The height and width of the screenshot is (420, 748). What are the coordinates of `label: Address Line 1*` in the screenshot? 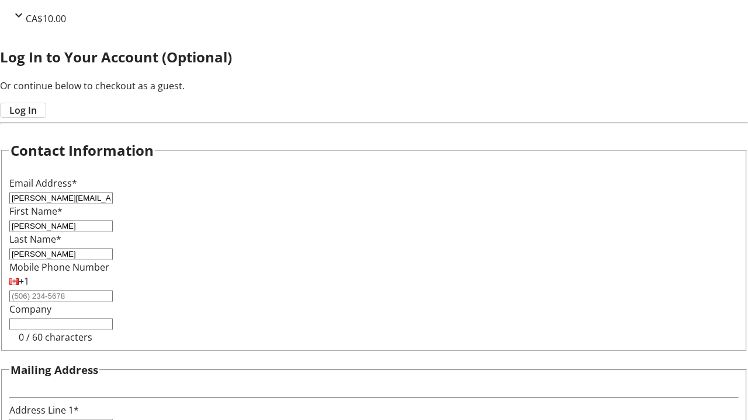 It's located at (44, 411).